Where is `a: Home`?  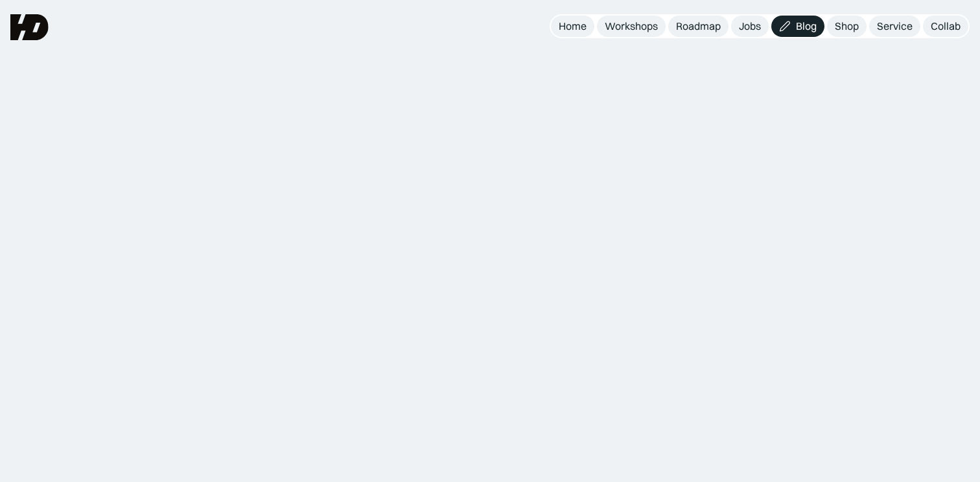 a: Home is located at coordinates (573, 26).